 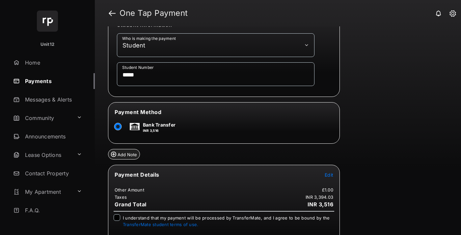 I want to click on a: Lease Options, so click(x=42, y=155).